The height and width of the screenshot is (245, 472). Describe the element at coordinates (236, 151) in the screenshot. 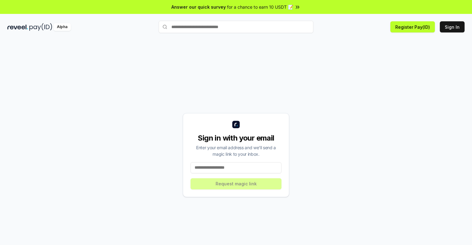

I see `div: Enter your email address and we’ll send a magic link to your inbox.` at that location.